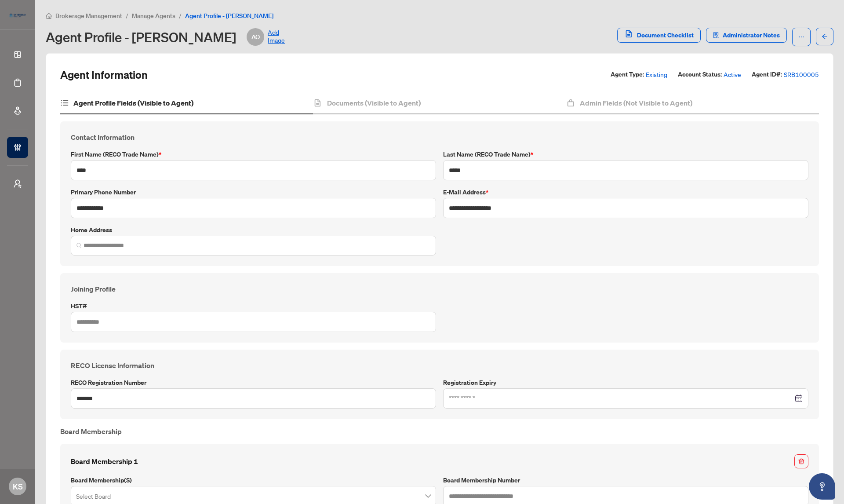 Image resolution: width=844 pixels, height=504 pixels. I want to click on h4: Board Membership, so click(440, 431).